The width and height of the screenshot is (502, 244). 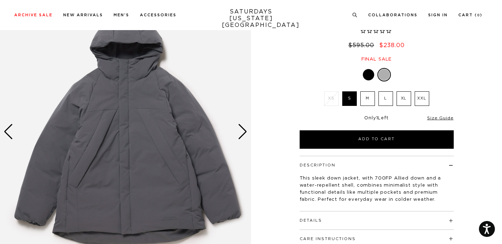 What do you see at coordinates (8, 132) in the screenshot?
I see `div: Previous slide` at bounding box center [8, 132].